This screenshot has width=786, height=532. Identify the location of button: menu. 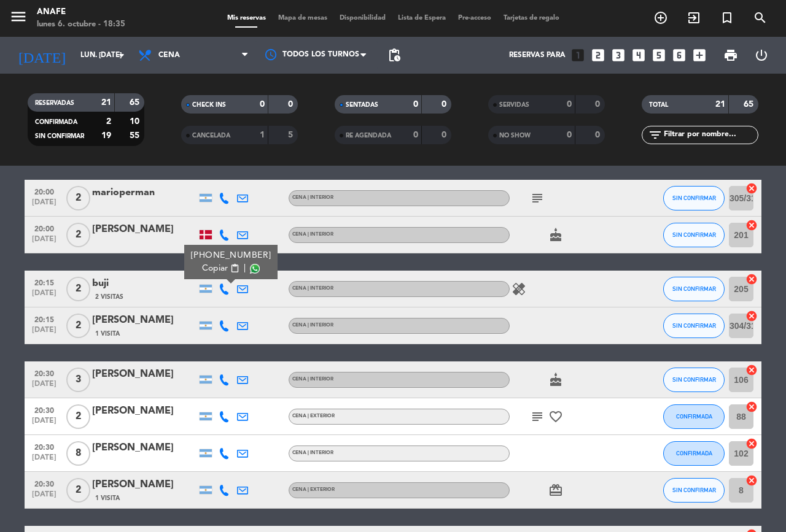
(18, 18).